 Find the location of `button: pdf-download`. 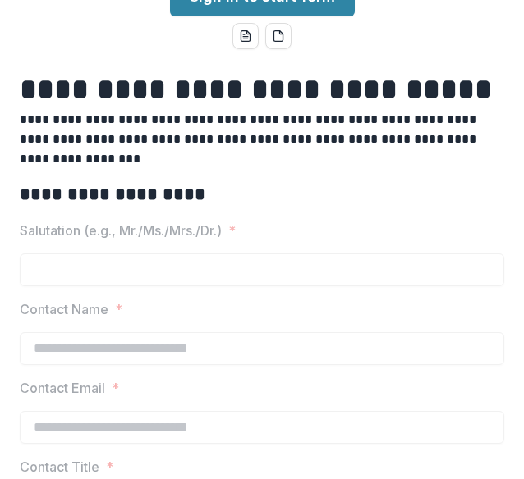

button: pdf-download is located at coordinates (278, 36).